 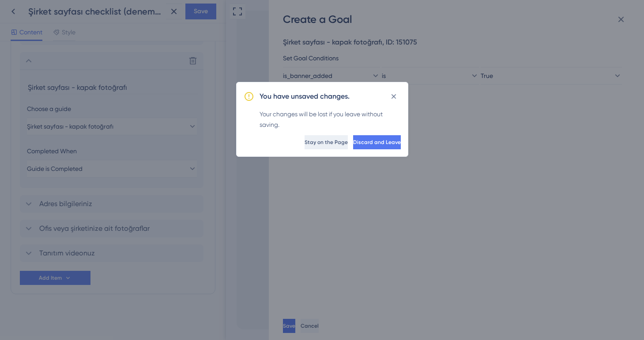 I want to click on div: Open Bilgi Ekle checklist, remaining modules: 6, so click(x=386, y=288).